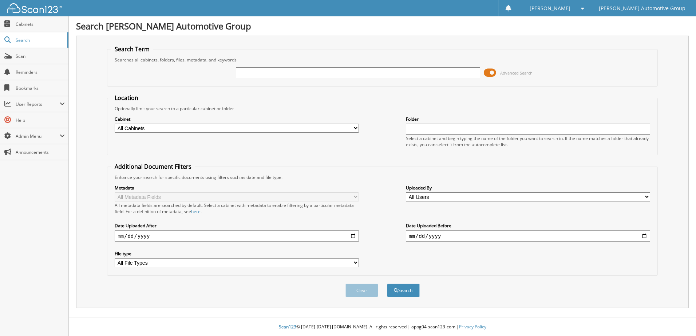 Image resolution: width=696 pixels, height=336 pixels. I want to click on label: Date Uploaded Before, so click(528, 226).